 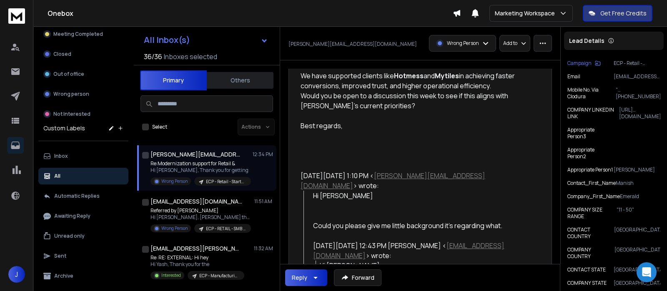 I want to click on p: All, so click(x=57, y=176).